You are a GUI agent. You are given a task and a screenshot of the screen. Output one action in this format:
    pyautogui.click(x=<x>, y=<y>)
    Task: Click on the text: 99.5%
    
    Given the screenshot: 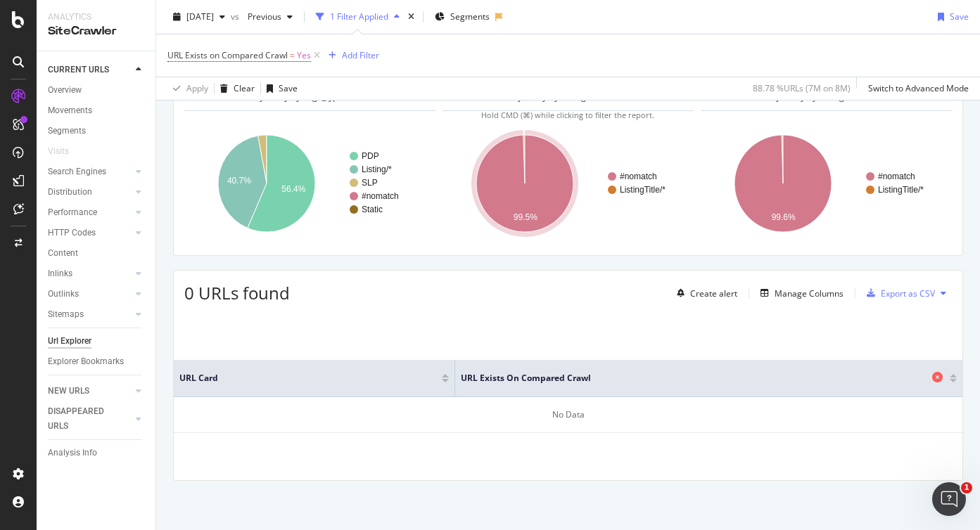 What is the action you would take?
    pyautogui.click(x=525, y=218)
    